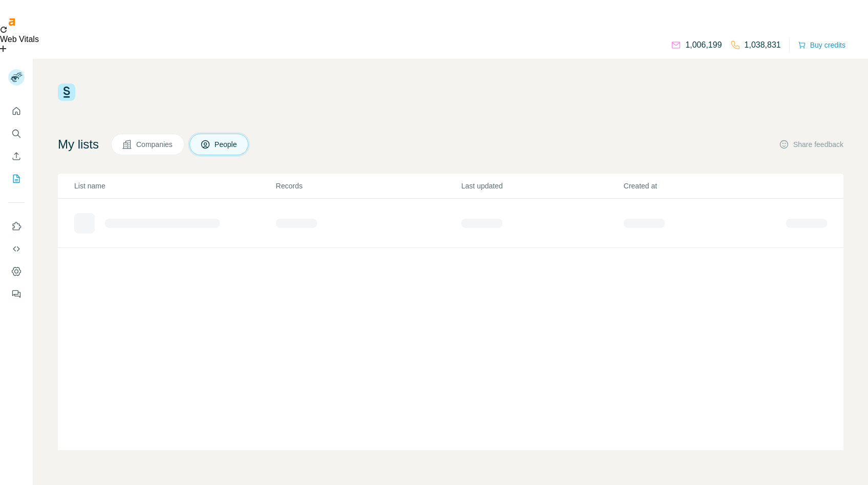 The image size is (868, 485). What do you see at coordinates (226, 145) in the screenshot?
I see `span: People` at bounding box center [226, 145].